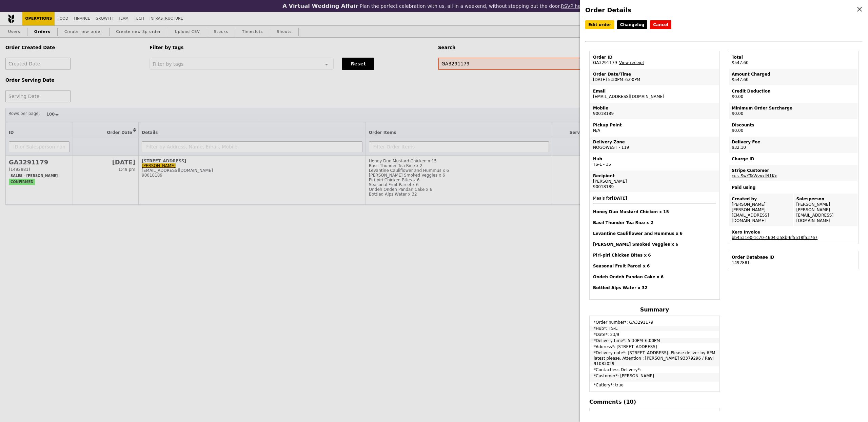 The image size is (868, 422). Describe the element at coordinates (654, 162) in the screenshot. I see `td: TS-L - 35` at that location.